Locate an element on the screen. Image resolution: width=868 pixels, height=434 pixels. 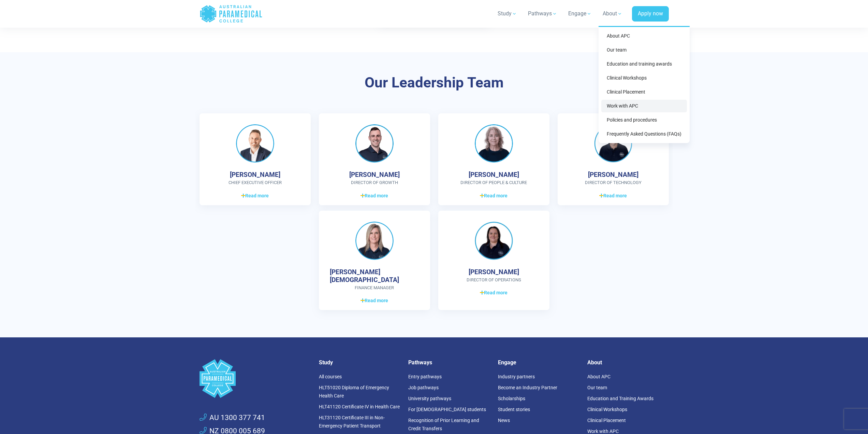
a: Education and training awards is located at coordinates (644, 64).